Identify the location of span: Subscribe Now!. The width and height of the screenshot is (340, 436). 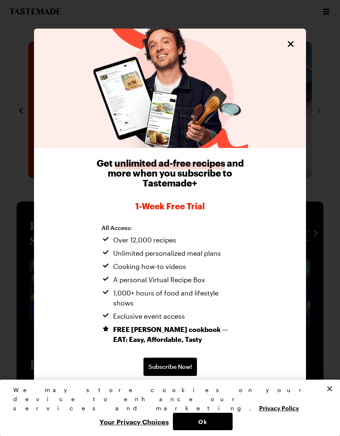
(170, 367).